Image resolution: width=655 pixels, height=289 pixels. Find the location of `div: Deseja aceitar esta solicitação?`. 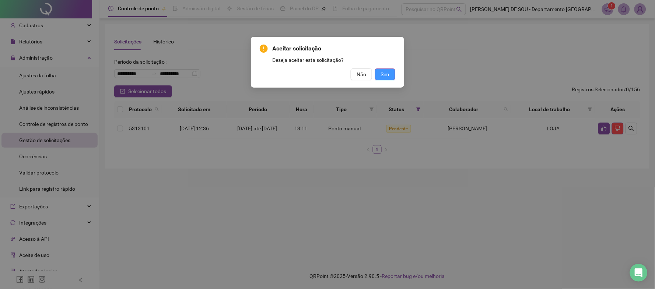

div: Deseja aceitar esta solicitação? is located at coordinates (334, 60).